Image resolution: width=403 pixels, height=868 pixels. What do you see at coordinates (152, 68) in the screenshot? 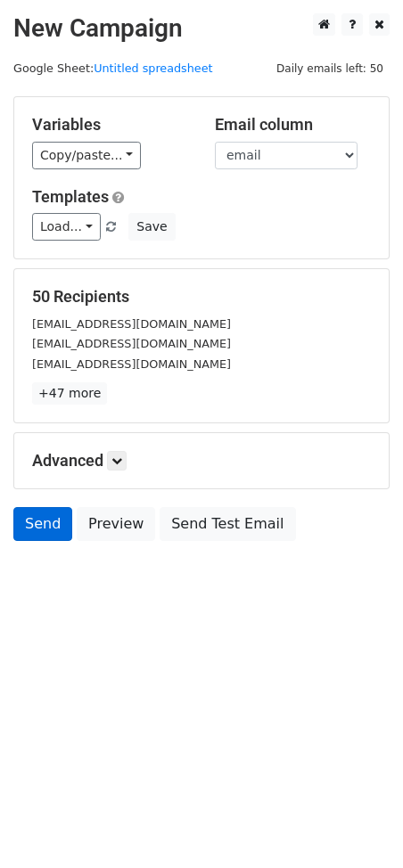
I see `a: Untitled spreadsheet` at bounding box center [152, 68].